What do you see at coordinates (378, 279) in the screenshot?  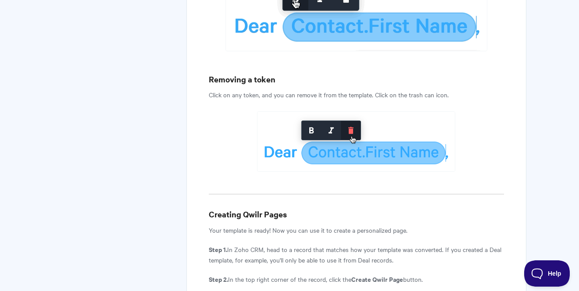 I see `strong: Create Qwilr Page` at bounding box center [378, 279].